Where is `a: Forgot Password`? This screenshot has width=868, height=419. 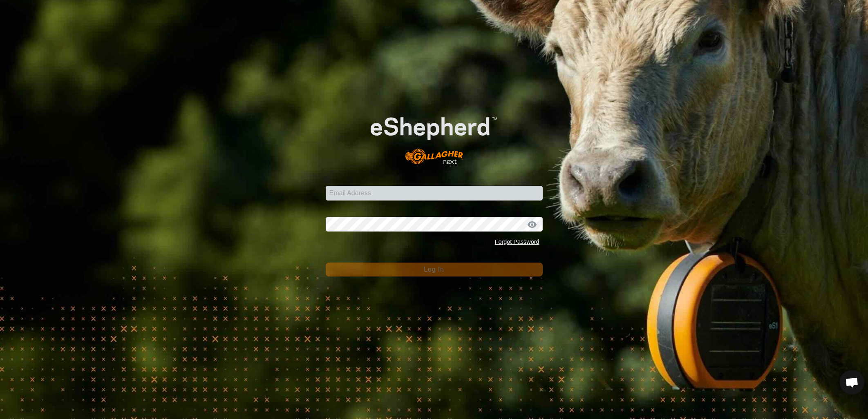
a: Forgot Password is located at coordinates (517, 242).